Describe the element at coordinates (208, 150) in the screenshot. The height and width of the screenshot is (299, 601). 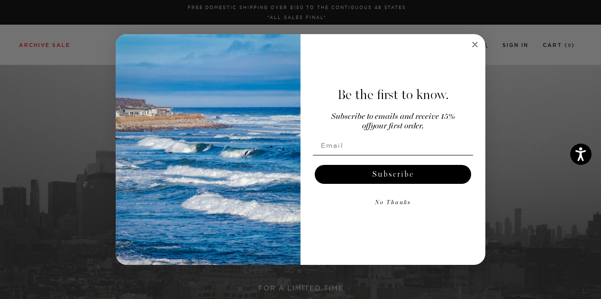
I see `img: 125c788d-000d-4f3e-b05a-1b92b2a23ec9.jpeg` at that location.